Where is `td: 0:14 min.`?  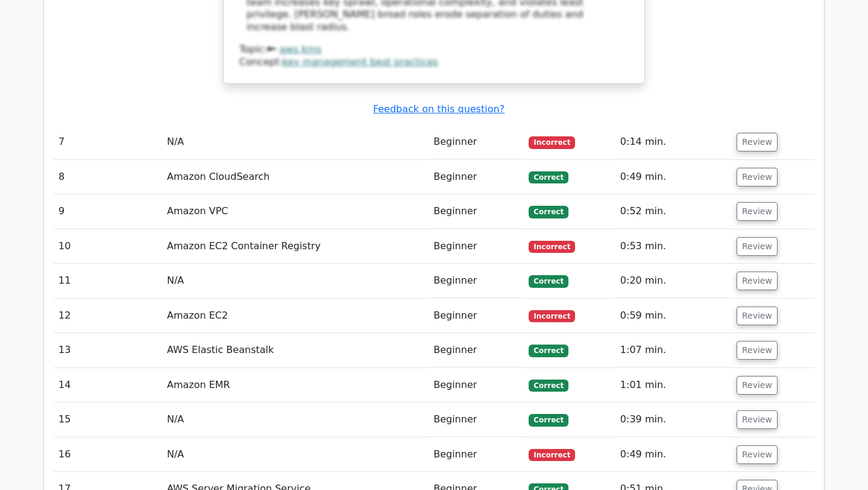
td: 0:14 min. is located at coordinates (673, 142).